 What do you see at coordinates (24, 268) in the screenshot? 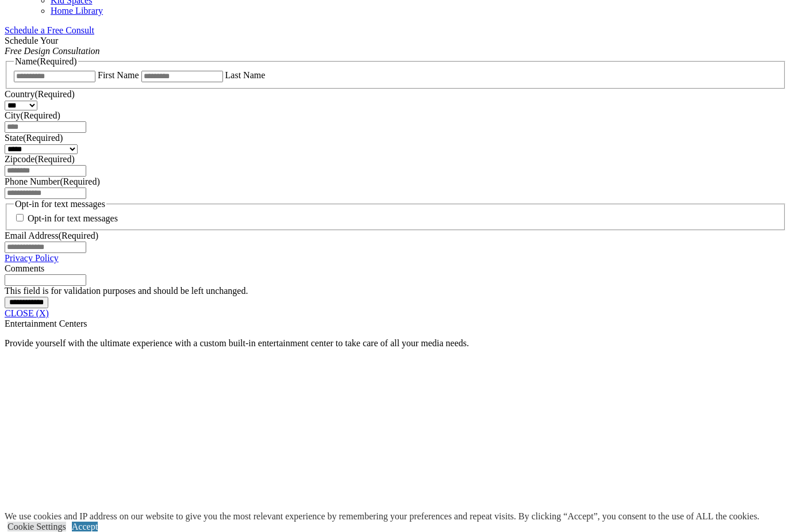
I see `label: Comments` at bounding box center [24, 268].